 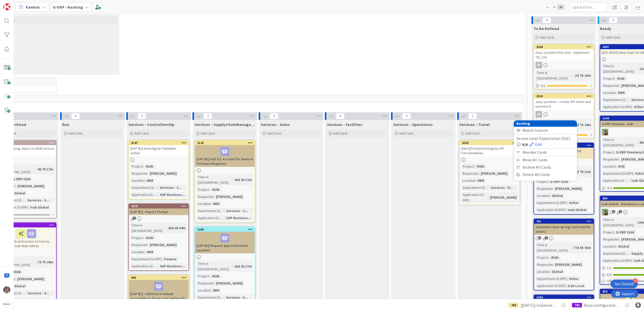 I want to click on span: 4, so click(x=614, y=212).